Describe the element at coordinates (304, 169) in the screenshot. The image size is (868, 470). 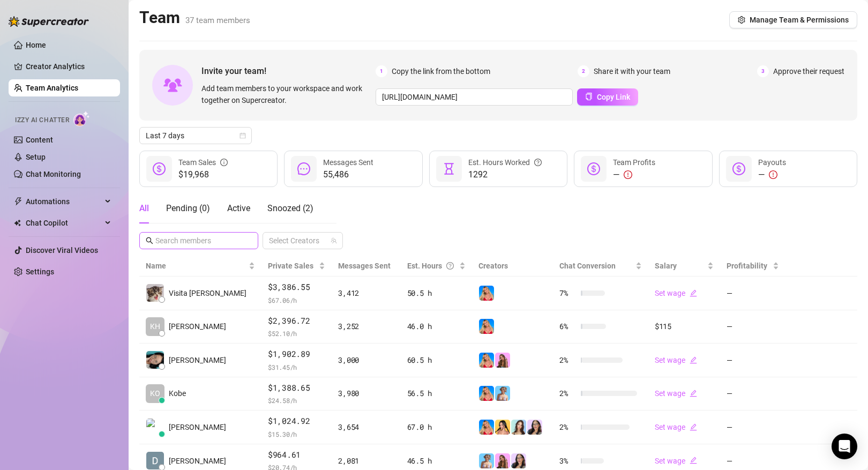
I see `span: message` at that location.